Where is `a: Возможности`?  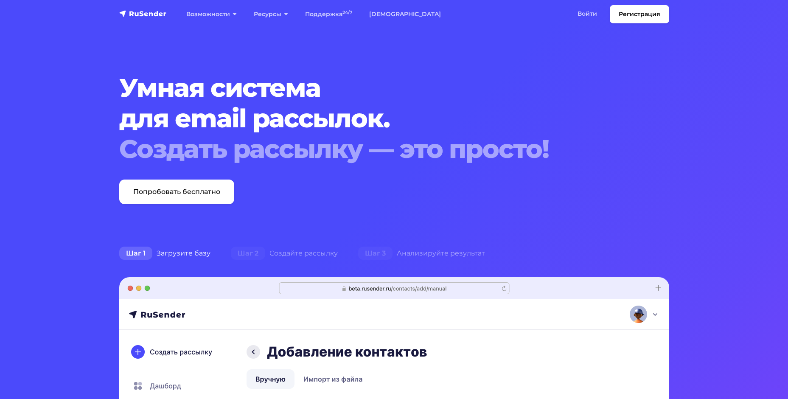
a: Возможности is located at coordinates (211, 14).